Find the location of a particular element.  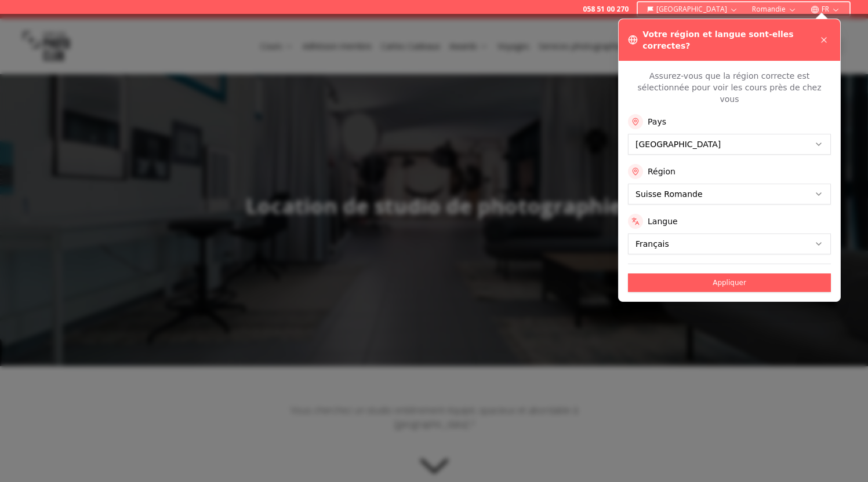

button: FR is located at coordinates (825, 9).